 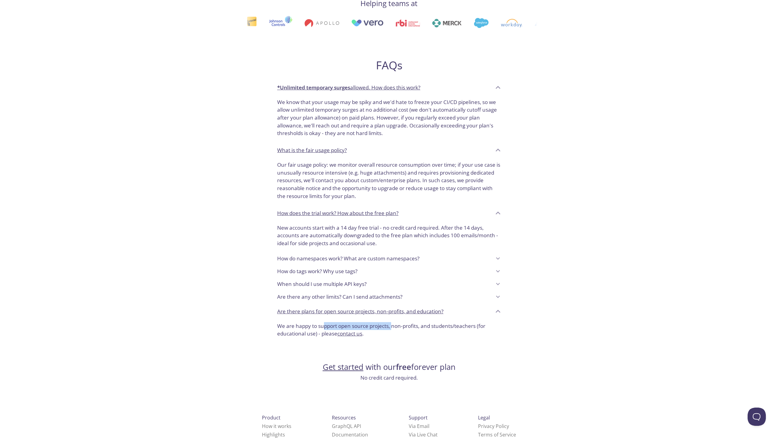 I want to click on p: When should I use multiple API keys?, so click(x=322, y=284).